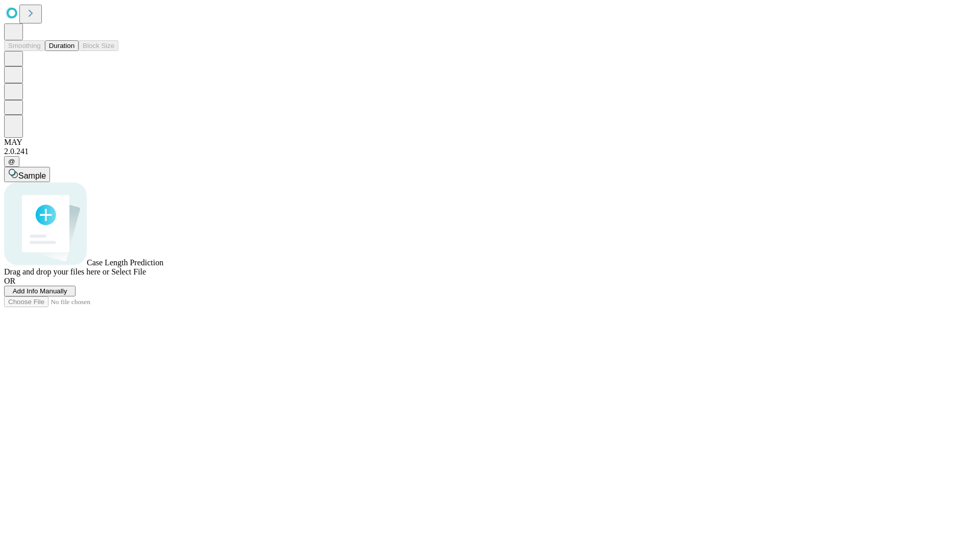 Image resolution: width=980 pixels, height=551 pixels. What do you see at coordinates (40, 291) in the screenshot?
I see `span: Add Info Manually` at bounding box center [40, 291].